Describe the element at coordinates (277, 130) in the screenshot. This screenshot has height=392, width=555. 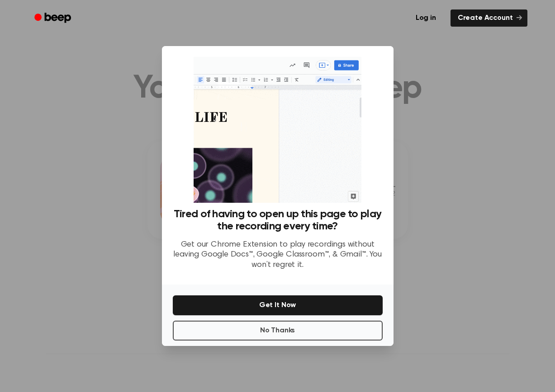
I see `img: Beep extension in action` at that location.